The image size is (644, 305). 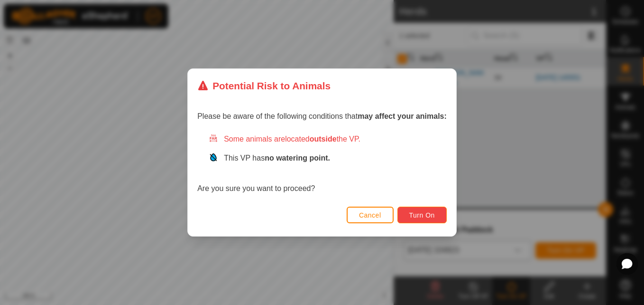 What do you see at coordinates (422, 214) in the screenshot?
I see `button: Turn On` at bounding box center [422, 214].